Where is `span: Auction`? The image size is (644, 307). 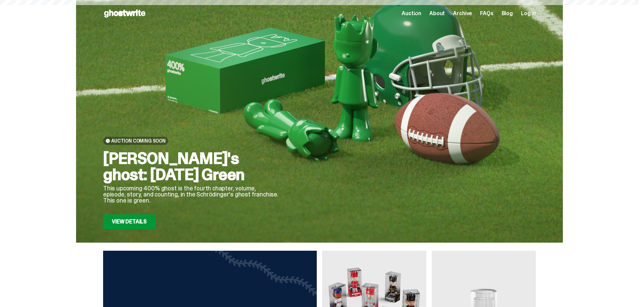 span: Auction is located at coordinates (412, 14).